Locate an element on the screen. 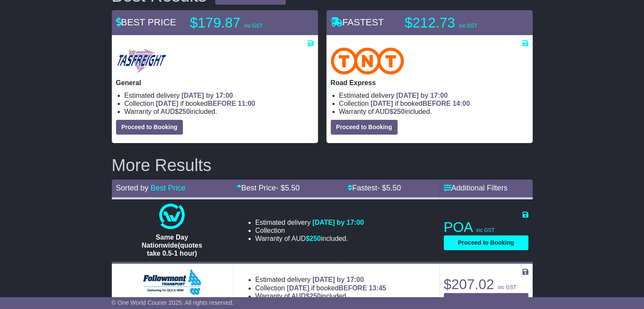 The height and width of the screenshot is (309, 644). p: Road Express is located at coordinates (430, 82).